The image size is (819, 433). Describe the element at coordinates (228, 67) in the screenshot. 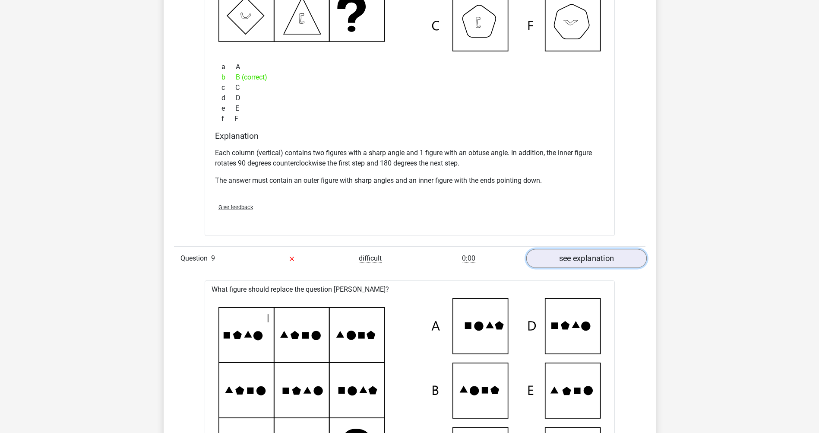

I see `span: a` at that location.